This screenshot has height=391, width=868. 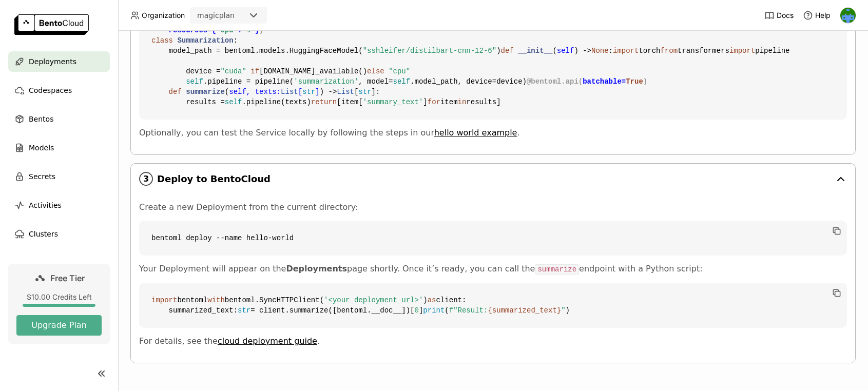 I want to click on span: 'summarization', so click(x=326, y=81).